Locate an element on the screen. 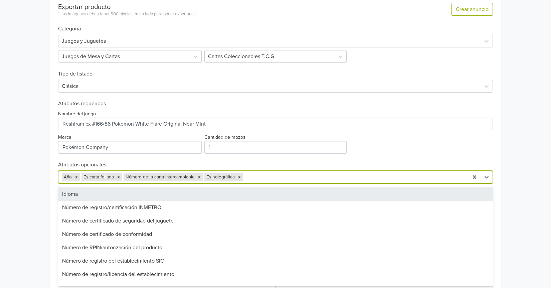 The width and height of the screenshot is (551, 288). div: Exportar producto is located at coordinates (127, 7).